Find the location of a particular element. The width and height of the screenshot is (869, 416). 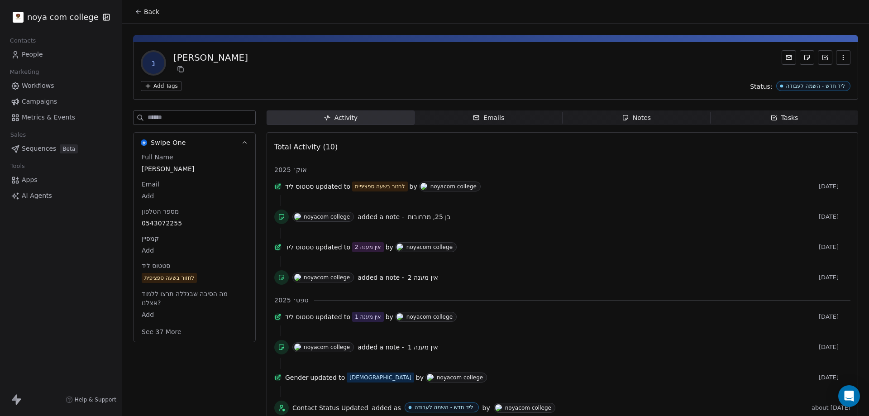

a: AI Agents is located at coordinates (61, 195).